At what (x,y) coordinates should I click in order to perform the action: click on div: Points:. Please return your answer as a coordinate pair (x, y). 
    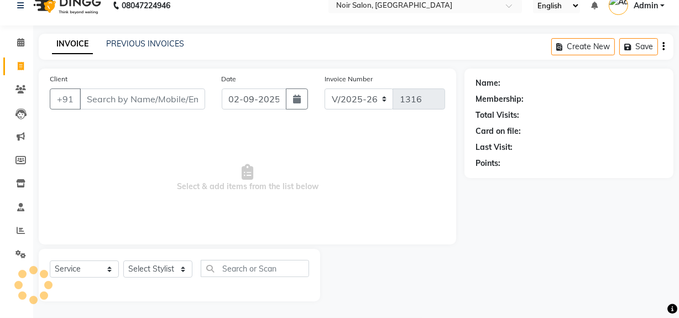
    Looking at the image, I should click on (488, 163).